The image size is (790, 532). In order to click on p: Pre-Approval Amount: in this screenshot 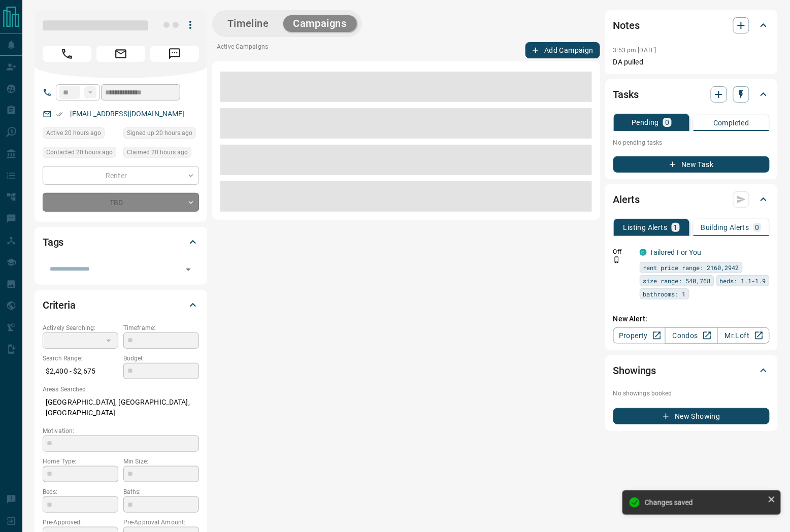, I will do `click(161, 523)`.